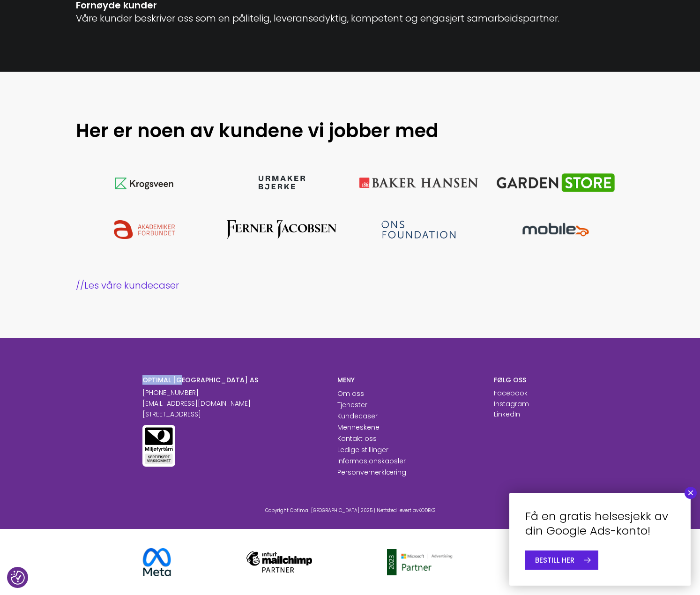 Image resolution: width=700 pixels, height=595 pixels. Describe the element at coordinates (363, 450) in the screenshot. I see `a: Ledige stillinger` at that location.